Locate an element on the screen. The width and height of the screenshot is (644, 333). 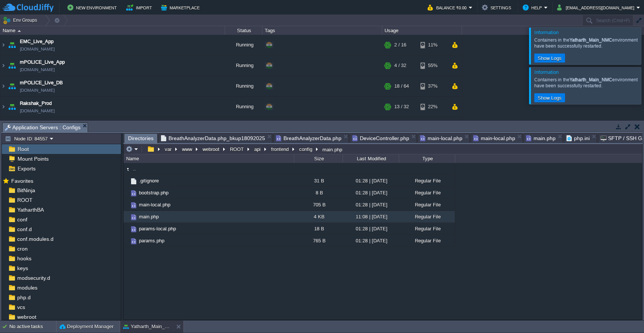
a: conf.modules.d is located at coordinates (35, 239).